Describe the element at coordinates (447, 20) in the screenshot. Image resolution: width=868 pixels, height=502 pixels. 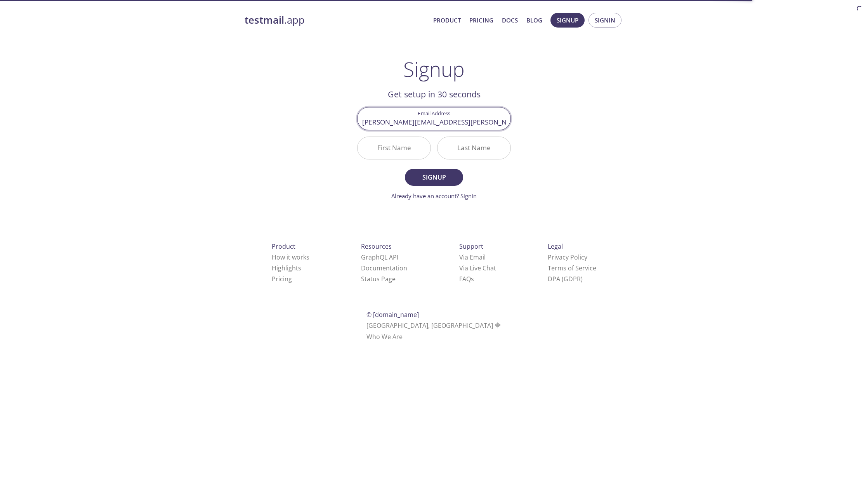
I see `a: Product` at that location.